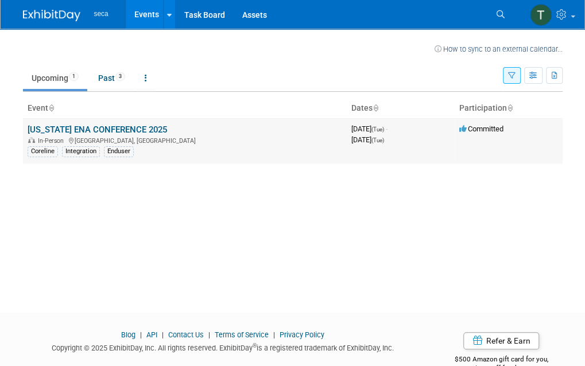  What do you see at coordinates (186, 334) in the screenshot?
I see `a: Contact Us` at bounding box center [186, 334].